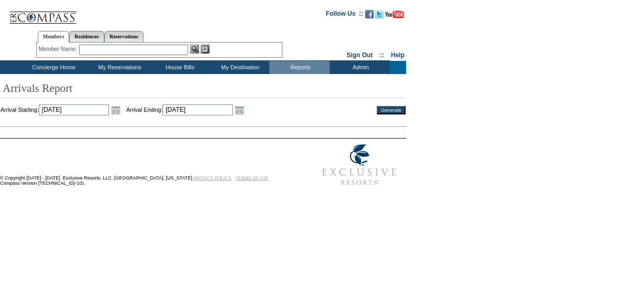 The width and height of the screenshot is (644, 295). What do you see at coordinates (379, 14) in the screenshot?
I see `img: Follow us on Twitter` at bounding box center [379, 14].